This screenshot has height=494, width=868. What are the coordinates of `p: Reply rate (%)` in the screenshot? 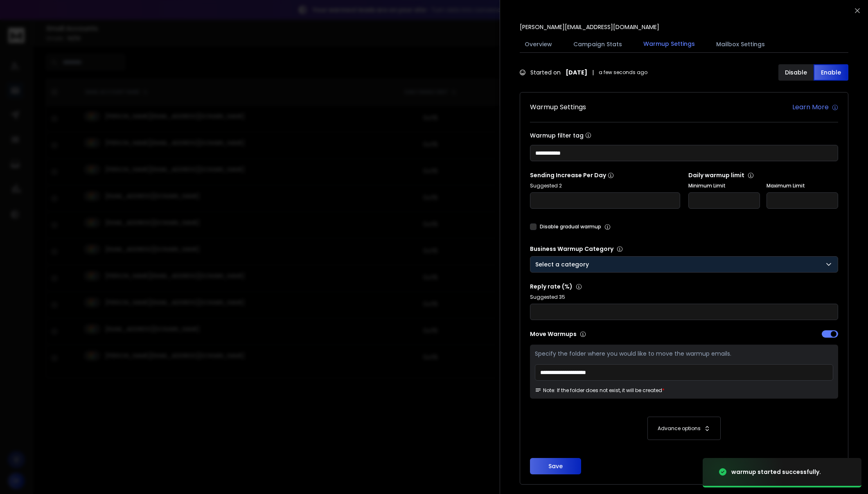 It's located at (684, 287).